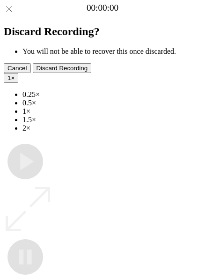 Image resolution: width=205 pixels, height=279 pixels. Describe the element at coordinates (112, 128) in the screenshot. I see `li: 2×` at that location.